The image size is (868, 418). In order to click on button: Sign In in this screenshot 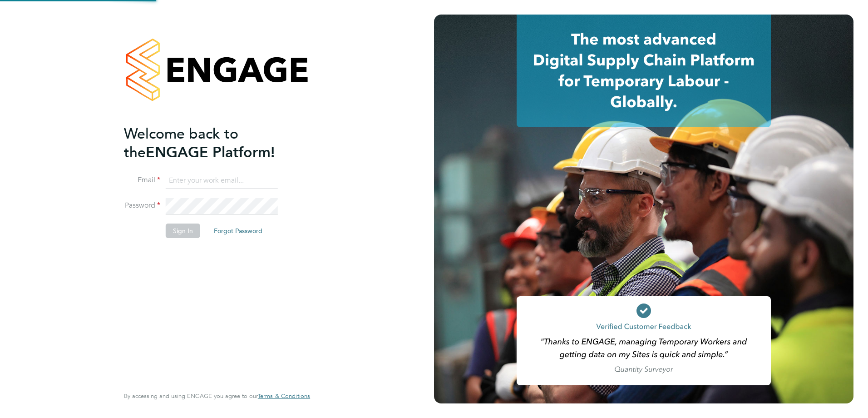, I will do `click(183, 231)`.